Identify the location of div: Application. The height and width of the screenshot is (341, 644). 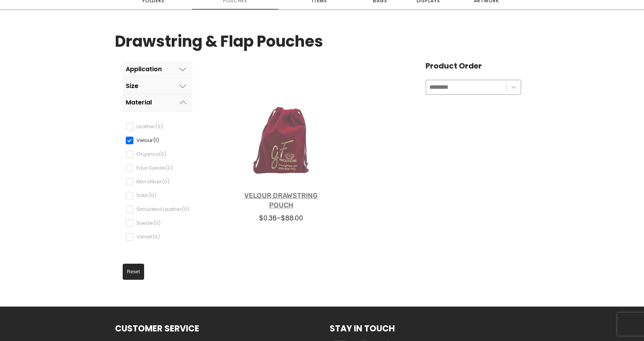
(144, 69).